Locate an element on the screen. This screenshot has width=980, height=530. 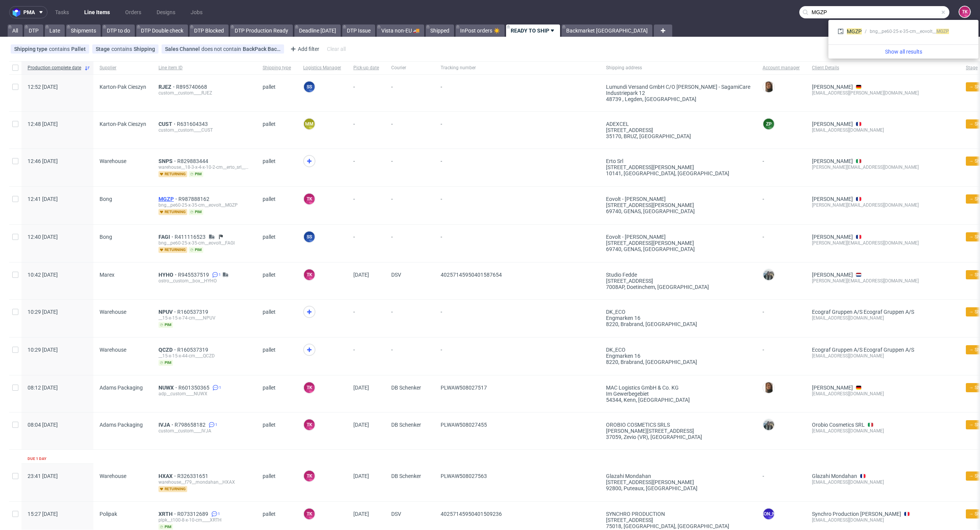
span: 40257145950401587654 is located at coordinates (472, 275).